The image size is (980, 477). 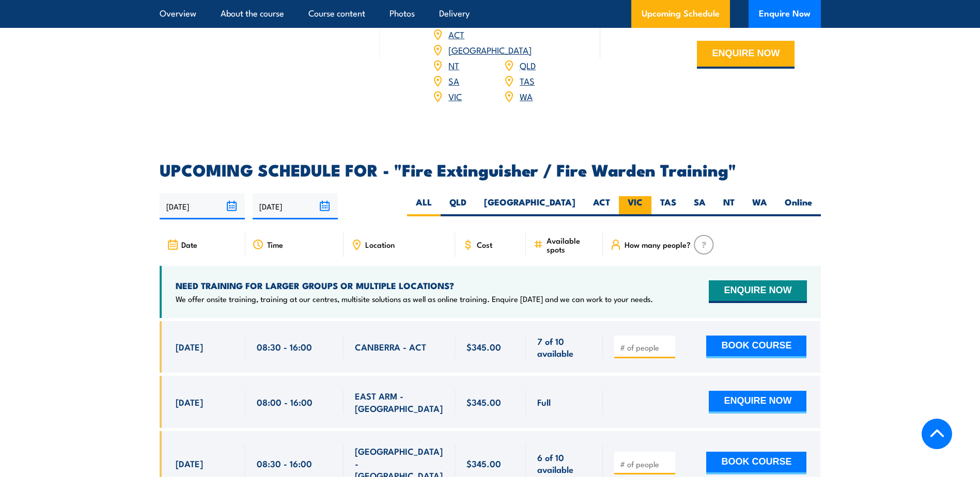 I want to click on span: 6 of 10 available, so click(x=564, y=463).